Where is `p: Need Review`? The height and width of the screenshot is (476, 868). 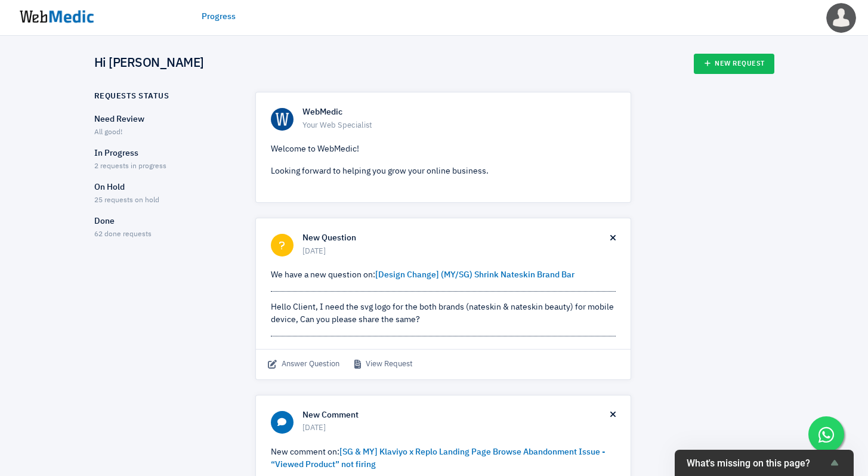
p: Need Review is located at coordinates (164, 119).